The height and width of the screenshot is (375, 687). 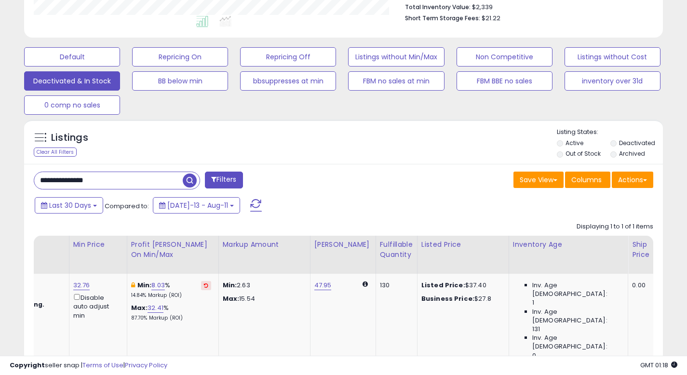 What do you see at coordinates (323, 285) in the screenshot?
I see `a: 47.95` at bounding box center [323, 285].